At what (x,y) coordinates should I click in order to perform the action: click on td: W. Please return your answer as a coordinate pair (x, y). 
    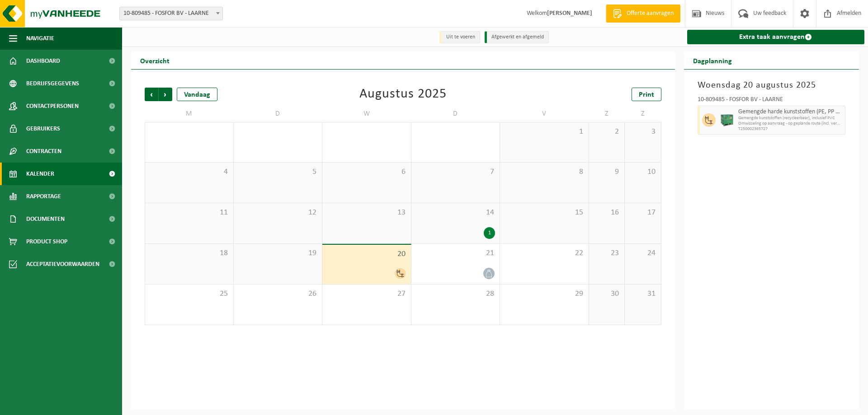
    Looking at the image, I should click on (366, 113).